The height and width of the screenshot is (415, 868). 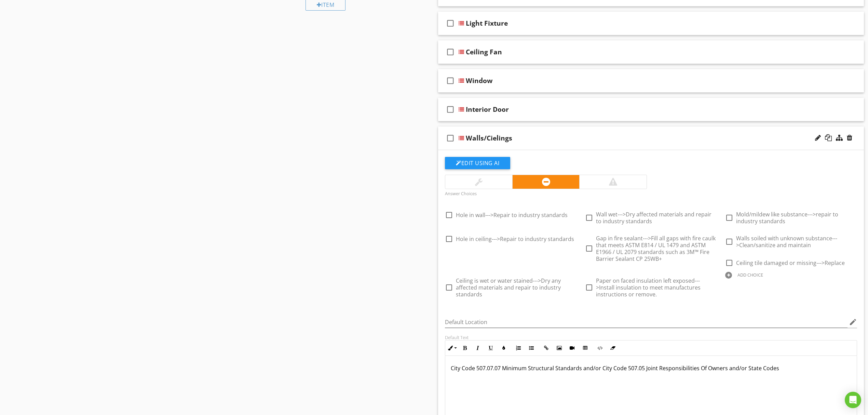 I want to click on div: Default Text, so click(x=651, y=337).